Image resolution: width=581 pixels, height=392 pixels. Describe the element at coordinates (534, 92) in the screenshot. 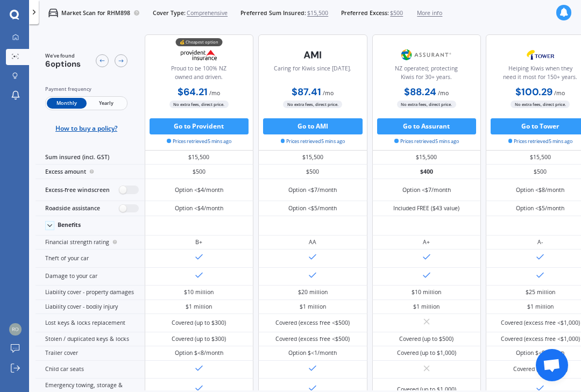

I see `b: $100.29` at that location.